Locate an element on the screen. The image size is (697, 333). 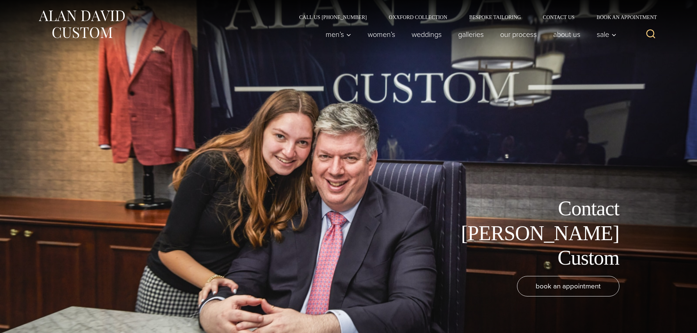
button: View Search Form is located at coordinates (650, 34).